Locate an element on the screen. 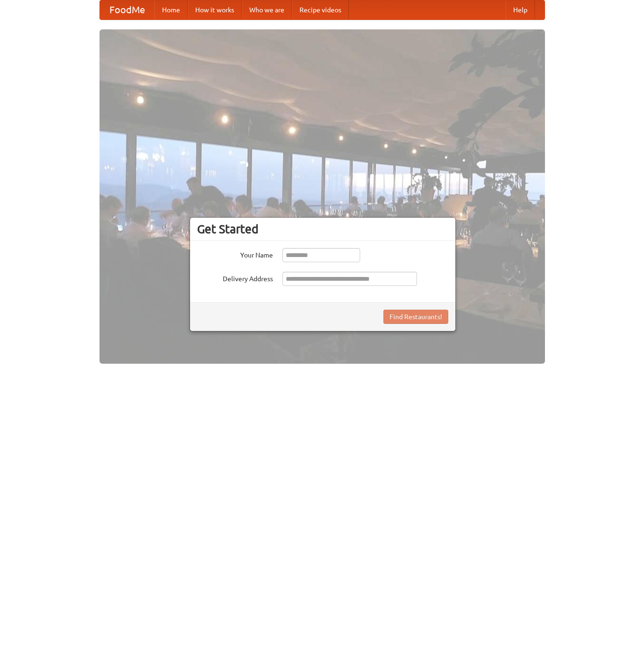 This screenshot has width=644, height=671. label: Delivery Address is located at coordinates (235, 277).